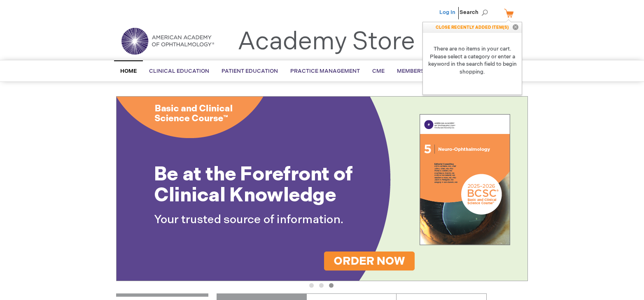 This screenshot has height=300, width=644. Describe the element at coordinates (378, 71) in the screenshot. I see `span: CME` at that location.